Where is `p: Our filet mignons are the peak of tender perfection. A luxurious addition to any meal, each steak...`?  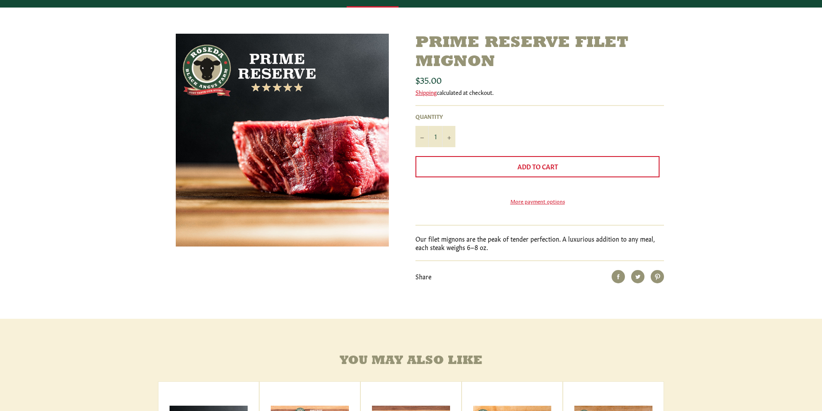
p: Our filet mignons are the peak of tender perfection. A luxurious addition to any meal, each steak... is located at coordinates (540, 243).